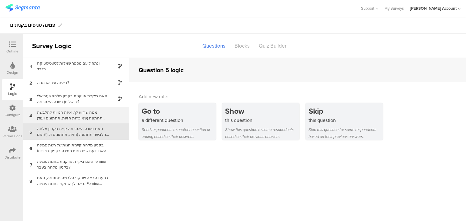 This screenshot has width=466, height=221. Describe the element at coordinates (214, 46) in the screenshot. I see `div: Questions` at that location.